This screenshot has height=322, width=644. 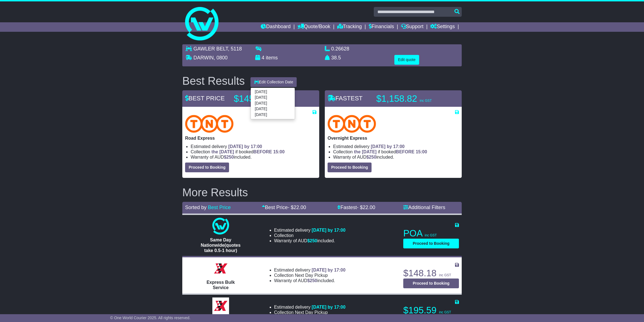 What do you see at coordinates (220, 245) in the screenshot?
I see `span: Same Day Nationwide(quotes take 0.5-1 hour)` at bounding box center [220, 245].